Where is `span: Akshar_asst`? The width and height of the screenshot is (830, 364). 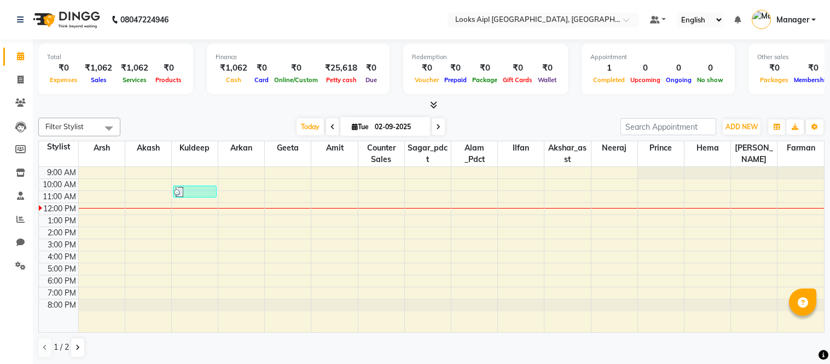
span: Akshar_asst is located at coordinates (568, 154).